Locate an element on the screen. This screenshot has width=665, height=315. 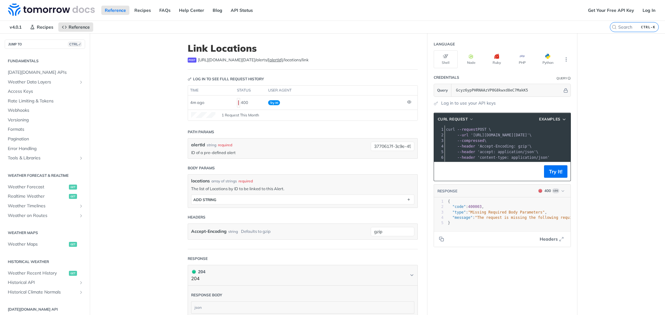
input: apikey is located at coordinates (507, 90).